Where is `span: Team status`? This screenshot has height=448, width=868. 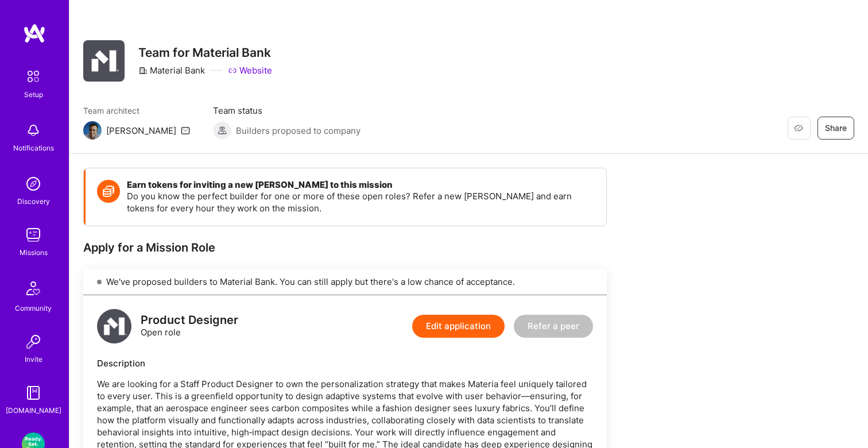
span: Team status is located at coordinates (287, 110).